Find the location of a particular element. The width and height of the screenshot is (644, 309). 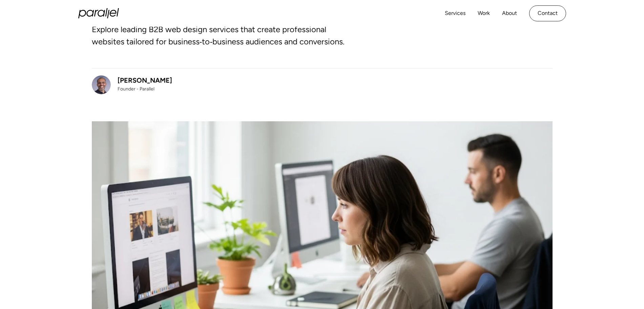

p: Explore leading B2B web design services that create professional websites tailored for business‑t... is located at coordinates (219, 36).